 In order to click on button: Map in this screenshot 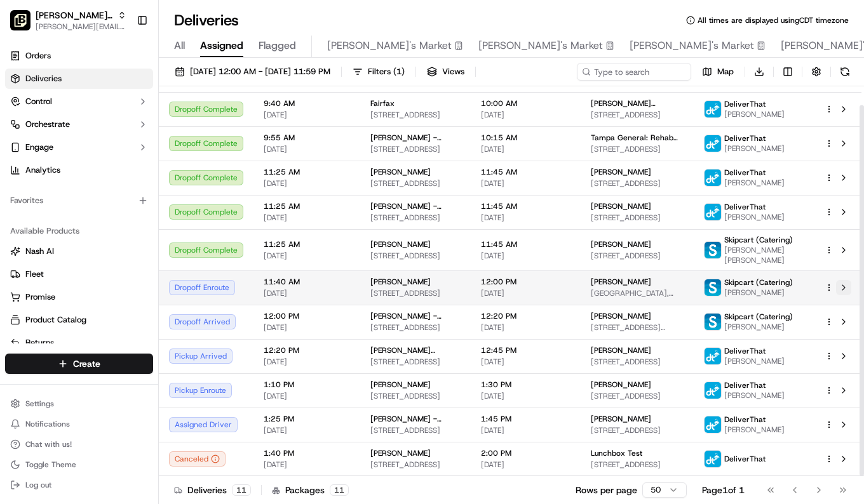, I will do `click(718, 72)`.